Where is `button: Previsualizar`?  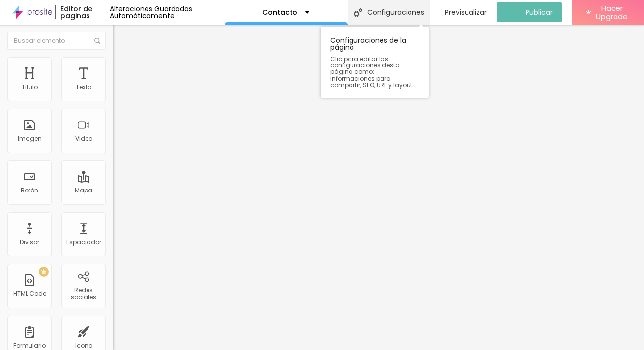 button: Previsualizar is located at coordinates (463, 13).